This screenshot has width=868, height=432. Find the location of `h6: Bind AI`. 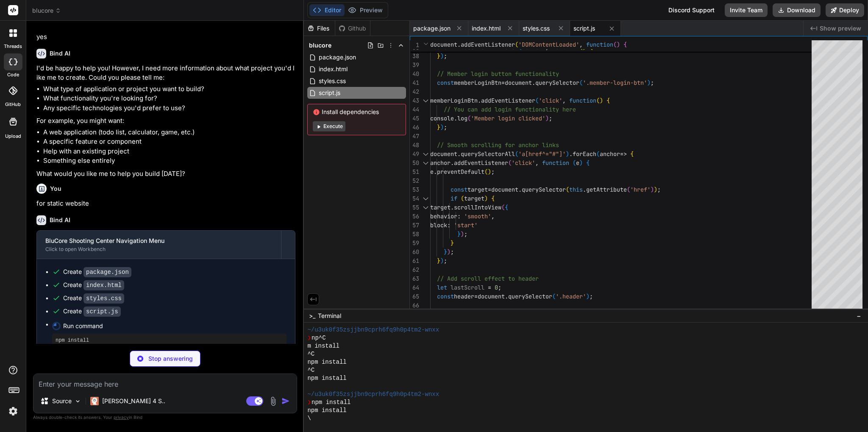

h6: Bind AI is located at coordinates (60, 220).